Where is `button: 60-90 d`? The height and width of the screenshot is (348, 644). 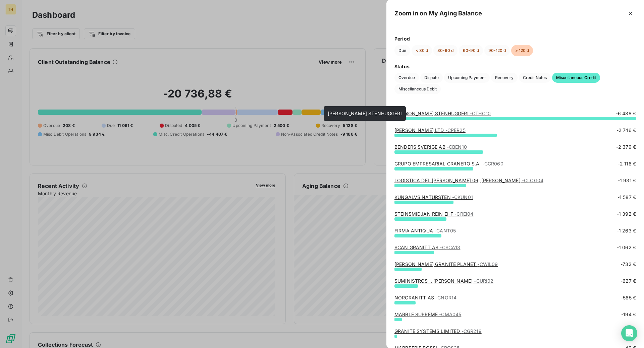 button: 60-90 d is located at coordinates (471, 50).